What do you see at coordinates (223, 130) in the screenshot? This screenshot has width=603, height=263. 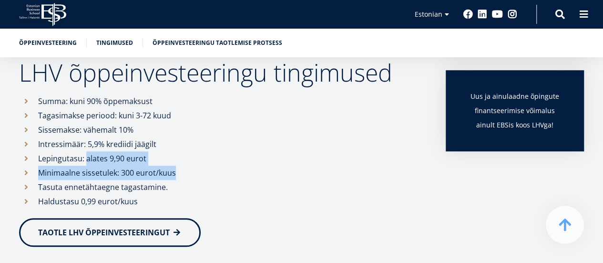 I see `li: Sissemakse: vähemalt 10%` at bounding box center [223, 130].